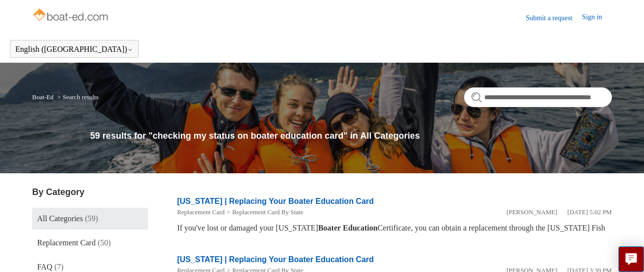 The height and width of the screenshot is (272, 644). What do you see at coordinates (43, 97) in the screenshot?
I see `a: Boat-Ed` at bounding box center [43, 97].